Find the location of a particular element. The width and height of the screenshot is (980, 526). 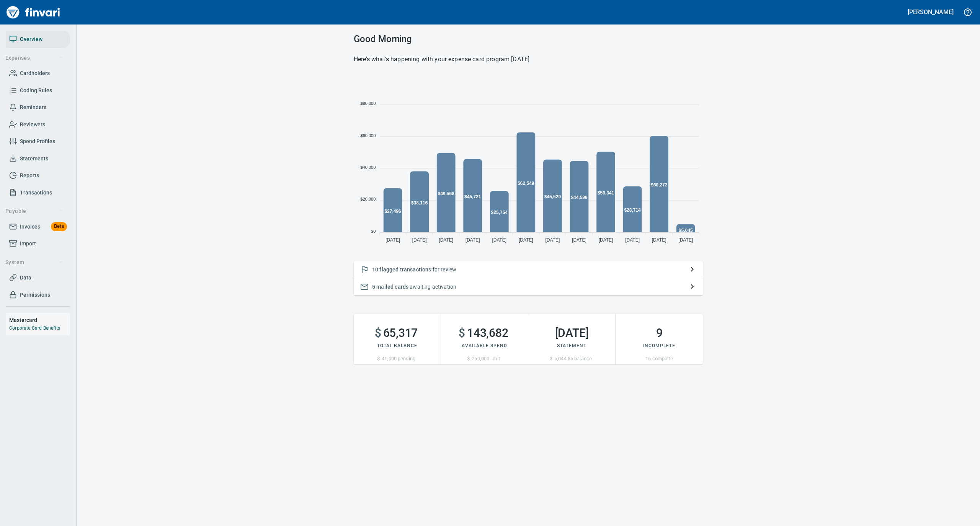

span: 10 is located at coordinates (375, 269).